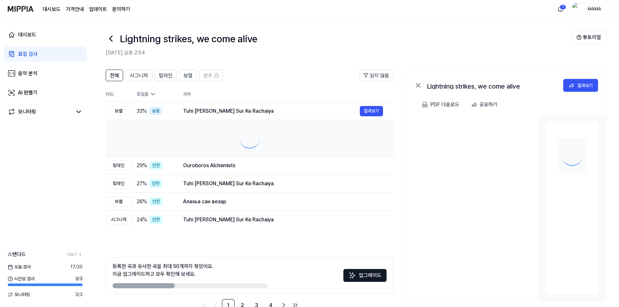 This screenshot has width=619, height=307. Describe the element at coordinates (561, 9) in the screenshot. I see `img: 알림` at that location.